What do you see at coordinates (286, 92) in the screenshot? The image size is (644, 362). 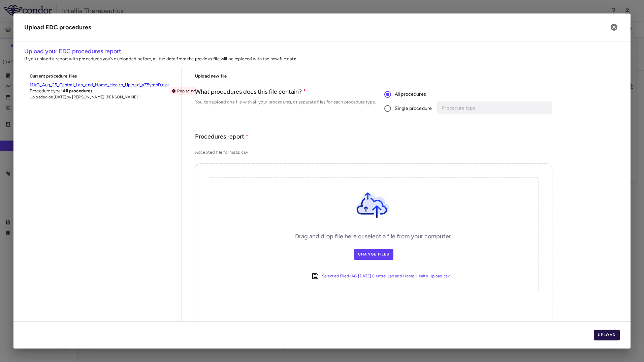 I see `h6: What procedures does this file contain?` at bounding box center [286, 92].